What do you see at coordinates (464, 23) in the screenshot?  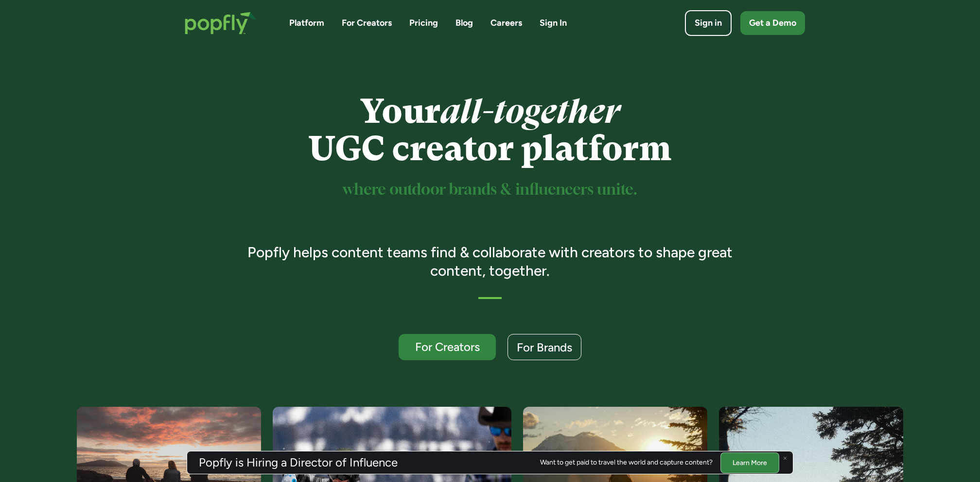 I see `a: Blog` at bounding box center [464, 23].